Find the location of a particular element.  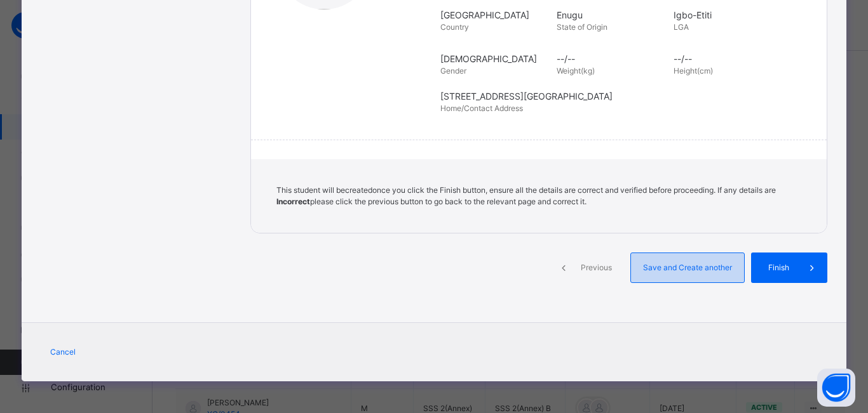

span: LGA is located at coordinates (681, 27).